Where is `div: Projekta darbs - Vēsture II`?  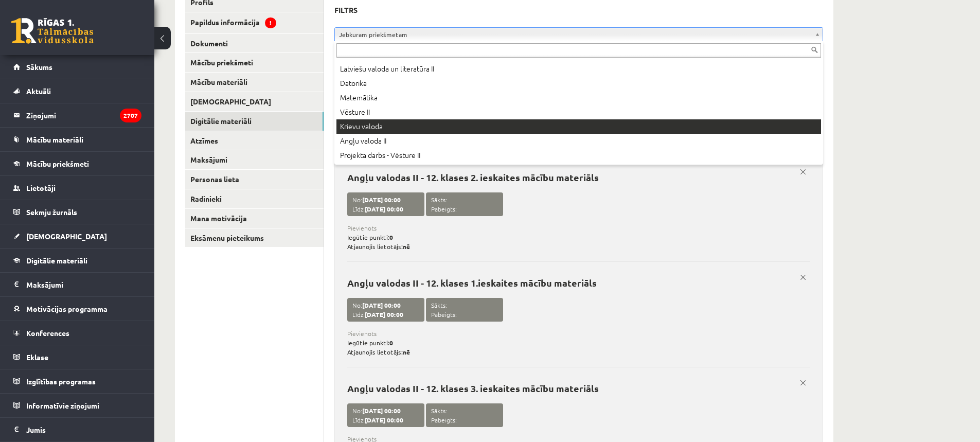 div: Projekta darbs - Vēsture II is located at coordinates (579, 155).